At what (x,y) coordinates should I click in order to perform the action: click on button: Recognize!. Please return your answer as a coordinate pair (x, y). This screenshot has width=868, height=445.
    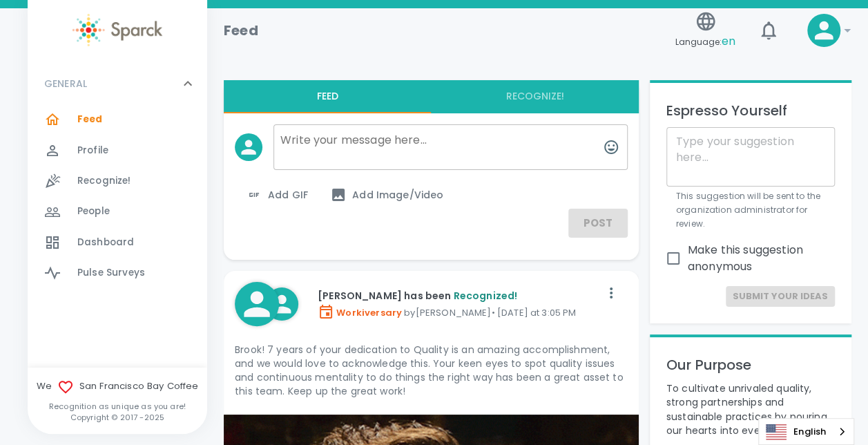
    Looking at the image, I should click on (535, 97).